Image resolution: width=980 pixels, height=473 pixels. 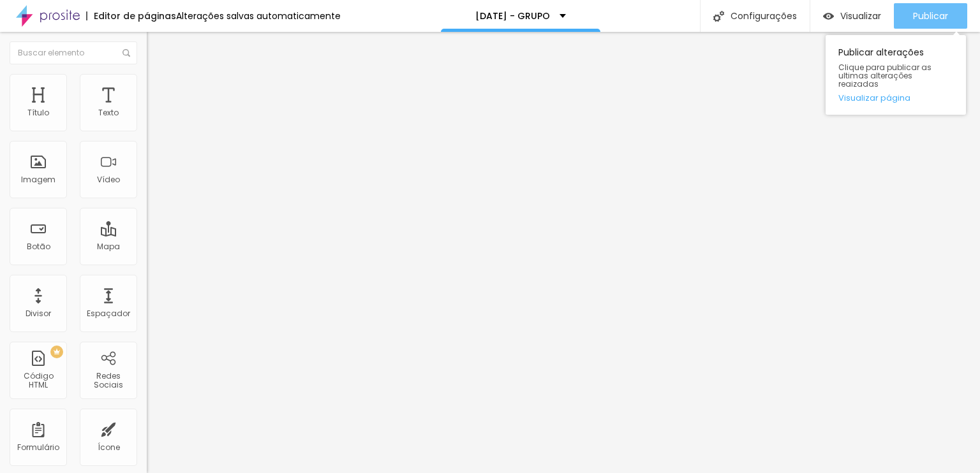 What do you see at coordinates (37, 380) in the screenshot?
I see `div: Código HTML` at bounding box center [37, 380].